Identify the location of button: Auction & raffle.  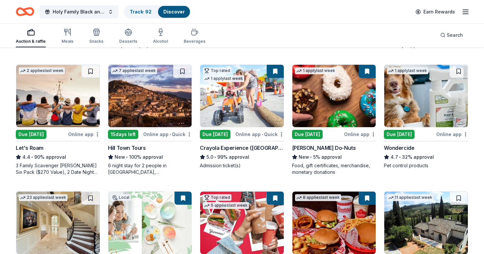
(31, 37).